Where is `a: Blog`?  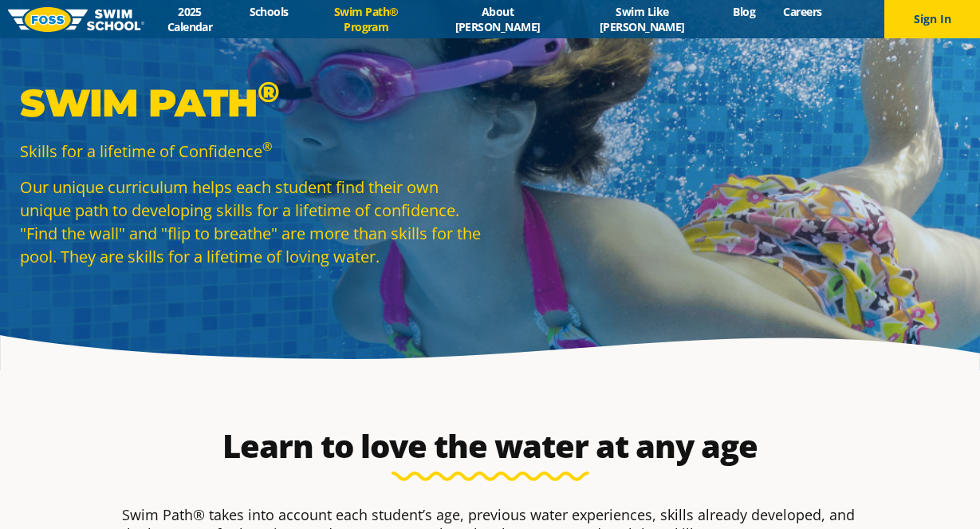
a: Blog is located at coordinates (744, 11).